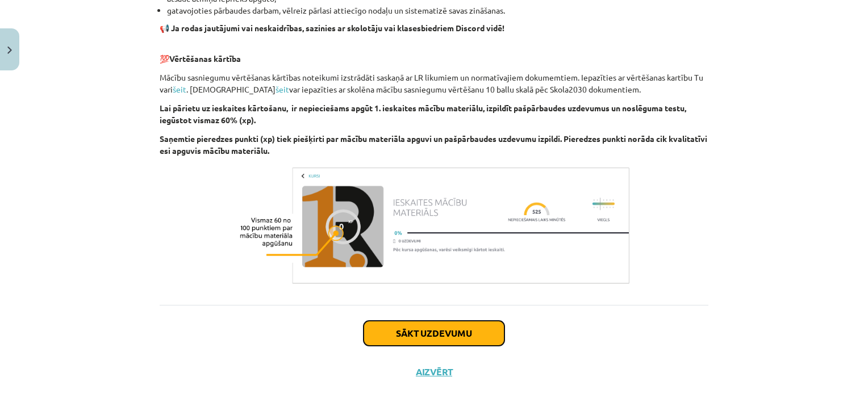 The height and width of the screenshot is (419, 868). Describe the element at coordinates (434, 372) in the screenshot. I see `button: Aizvērt` at that location.